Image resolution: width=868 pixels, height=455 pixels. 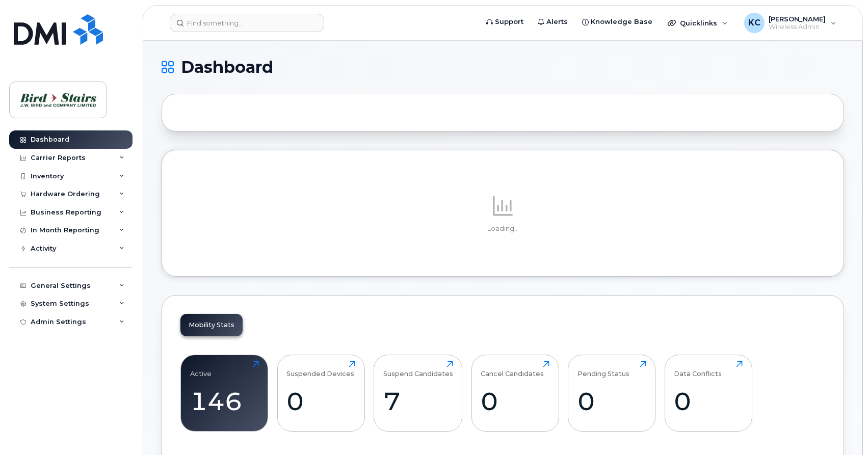 What do you see at coordinates (708, 394) in the screenshot?
I see `a: Data Conflicts0` at bounding box center [708, 394].